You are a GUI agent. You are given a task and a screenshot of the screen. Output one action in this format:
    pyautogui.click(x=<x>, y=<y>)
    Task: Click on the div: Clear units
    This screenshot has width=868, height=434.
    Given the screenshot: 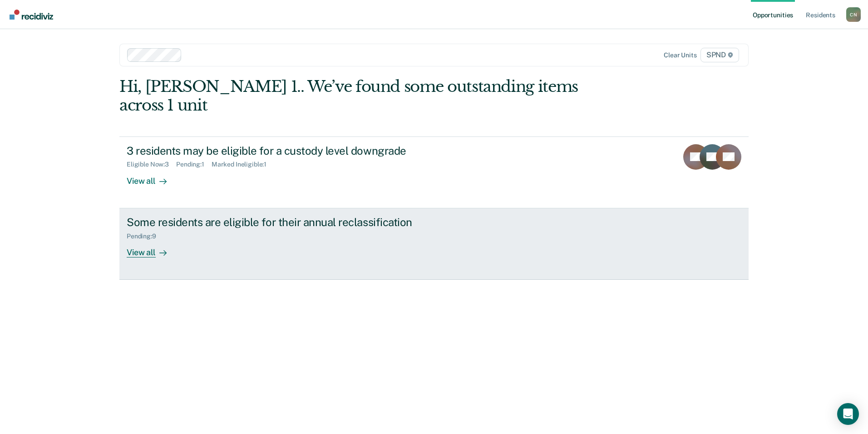 What is the action you would take?
    pyautogui.click(x=680, y=55)
    